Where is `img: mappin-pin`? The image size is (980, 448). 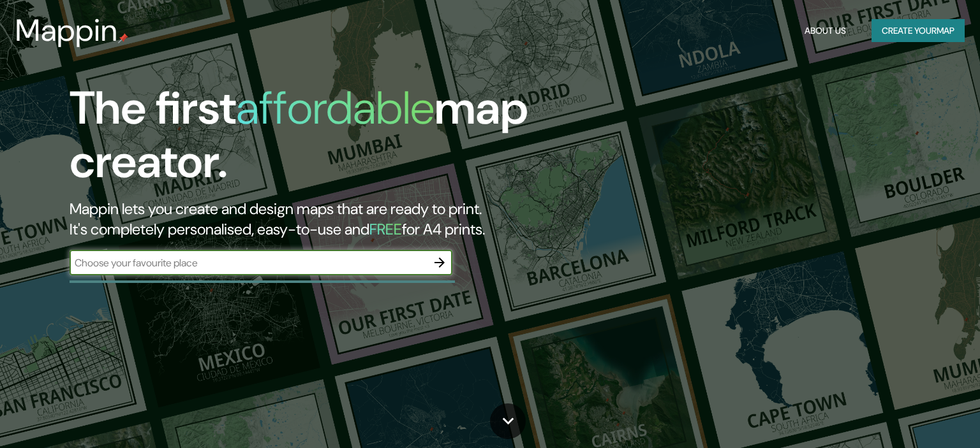 img: mappin-pin is located at coordinates (123, 38).